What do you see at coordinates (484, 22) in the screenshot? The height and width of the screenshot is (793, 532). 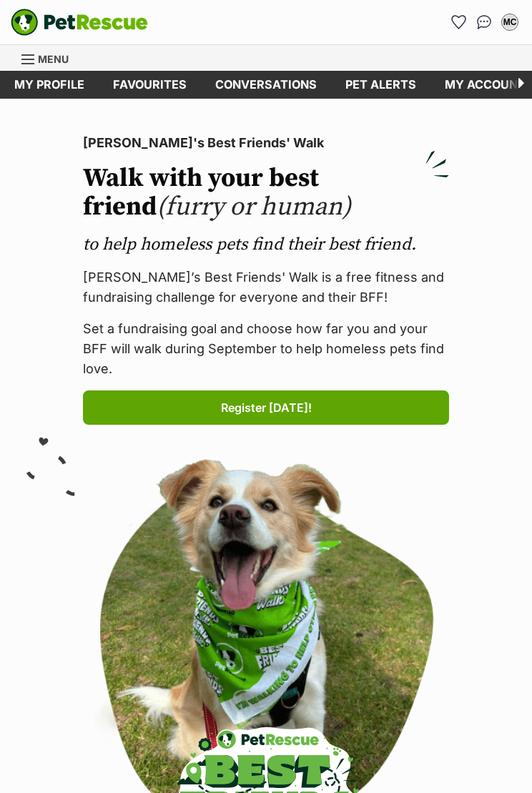 I see `a: Conversations` at bounding box center [484, 22].